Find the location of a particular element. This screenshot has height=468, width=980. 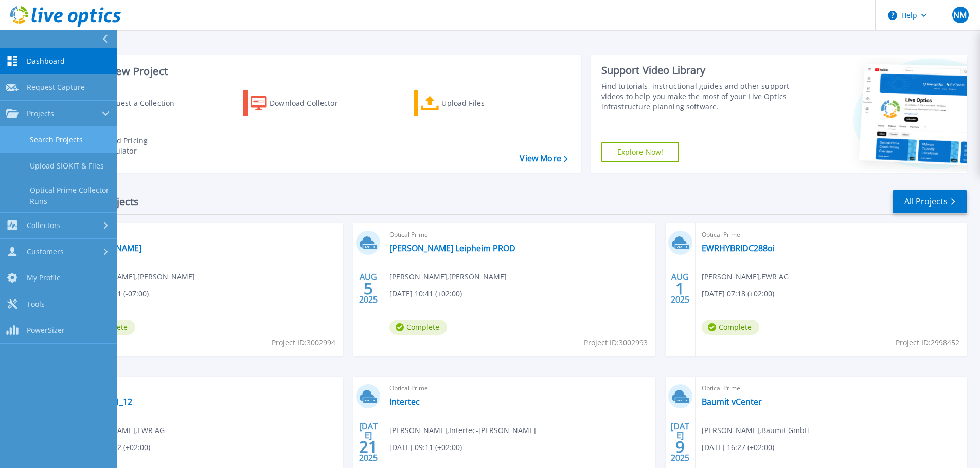

span: Request Capture is located at coordinates (55, 87).